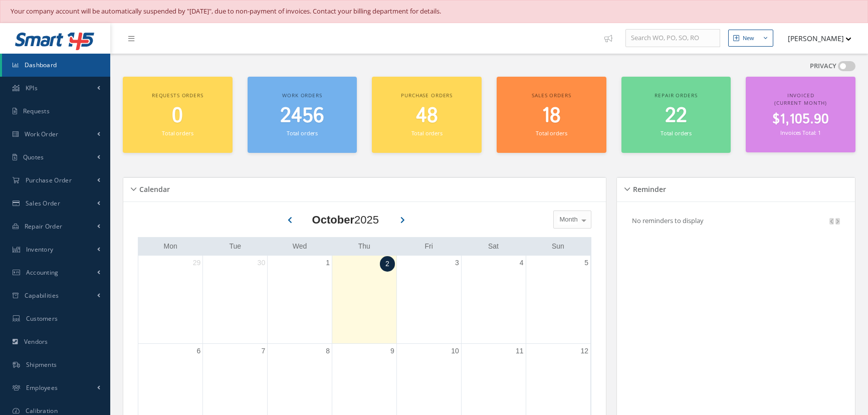  I want to click on span: Capabilities, so click(41, 295).